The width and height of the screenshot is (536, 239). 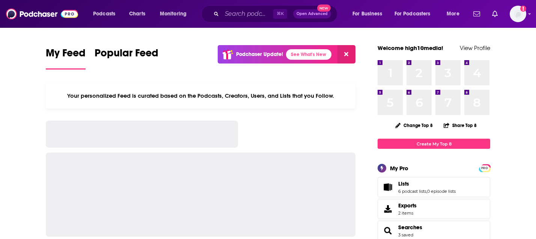 What do you see at coordinates (312, 14) in the screenshot?
I see `span: Open Advanced` at bounding box center [312, 14].